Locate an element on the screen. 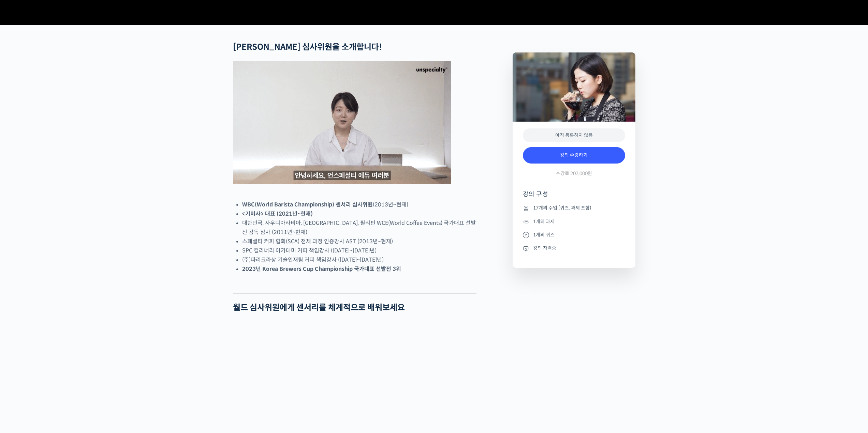 This screenshot has width=868, height=433. li: 17개의 수업 (퀴즈, 과제 포함) is located at coordinates (574, 208).